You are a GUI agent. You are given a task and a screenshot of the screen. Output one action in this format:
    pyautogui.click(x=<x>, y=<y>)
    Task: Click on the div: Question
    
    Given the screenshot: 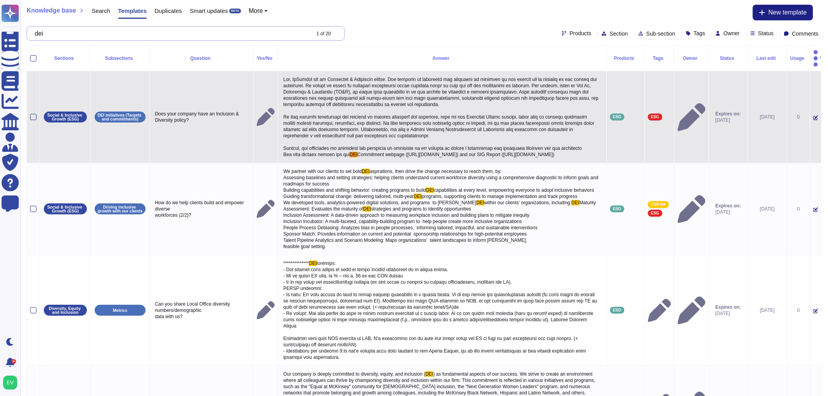 What is the action you would take?
    pyautogui.click(x=202, y=58)
    